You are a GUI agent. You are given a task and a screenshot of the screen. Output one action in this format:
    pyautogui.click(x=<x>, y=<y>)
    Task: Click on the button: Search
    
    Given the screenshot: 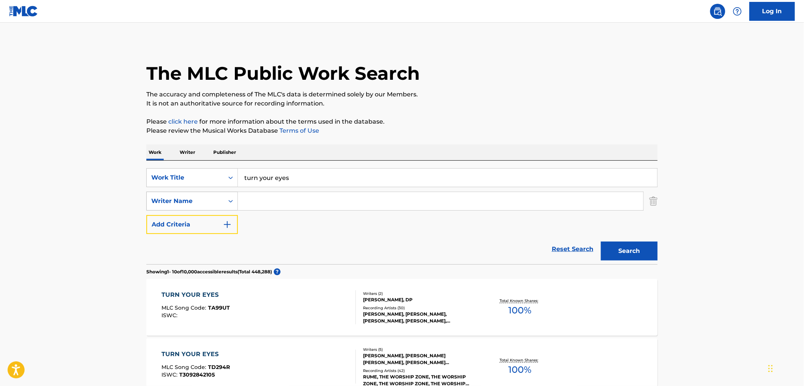 What is the action you would take?
    pyautogui.click(x=629, y=251)
    